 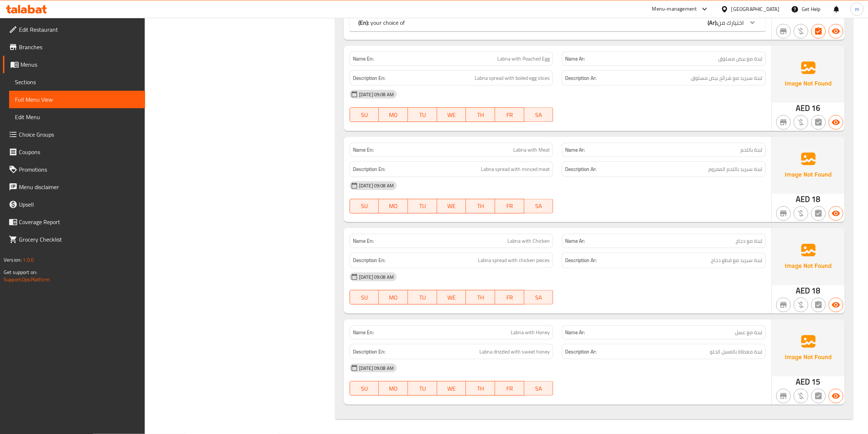 I want to click on span: 15, so click(x=816, y=382).